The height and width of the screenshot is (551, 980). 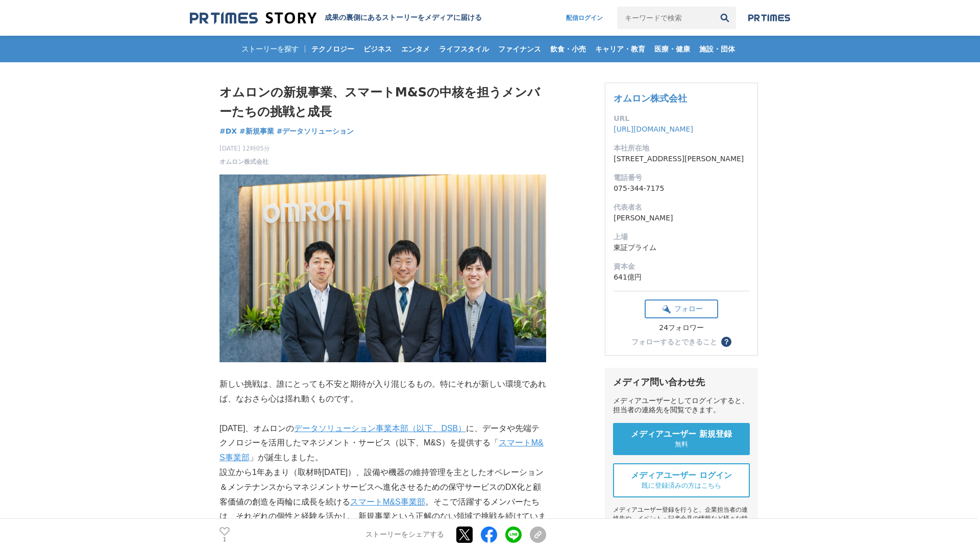 I want to click on span: オムロン株式会社, so click(x=244, y=162).